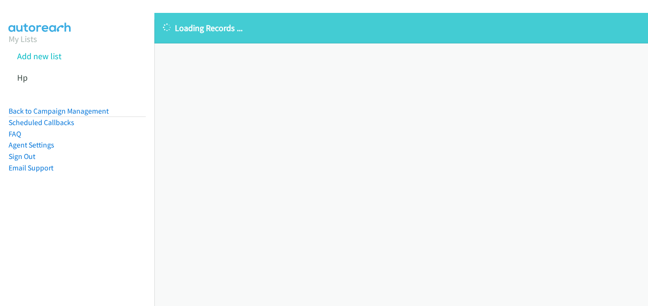  What do you see at coordinates (22, 77) in the screenshot?
I see `a: Hp` at bounding box center [22, 77].